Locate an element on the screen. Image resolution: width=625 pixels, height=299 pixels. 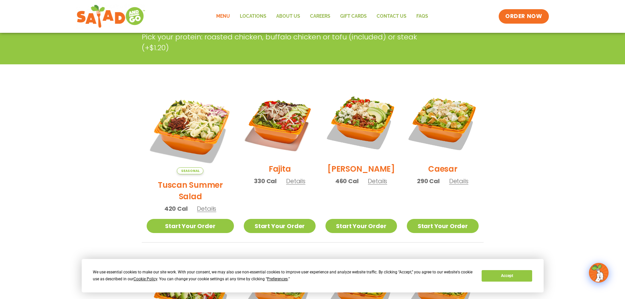
a: Contact Us is located at coordinates (391, 16).